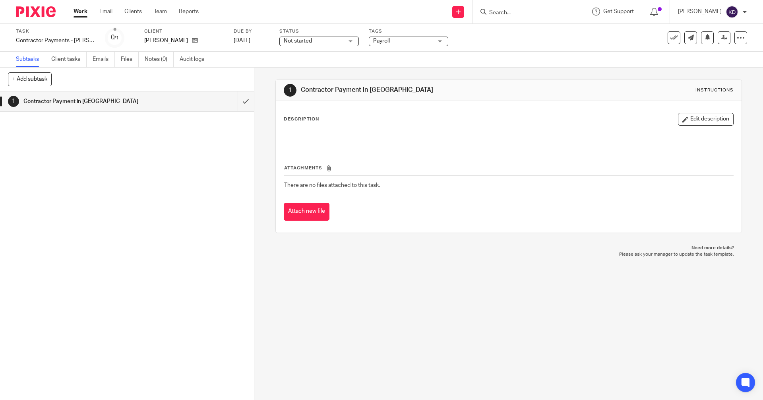 This screenshot has height=400, width=763. What do you see at coordinates (508, 254) in the screenshot?
I see `p: Please ask your manager to update the task template.` at bounding box center [508, 254].